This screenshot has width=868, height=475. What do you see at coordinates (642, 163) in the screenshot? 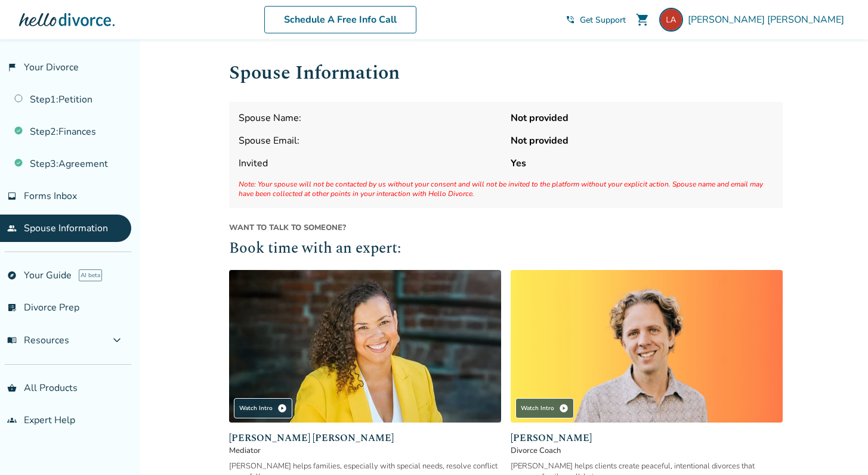
I see `strong: Yes` at bounding box center [642, 163].